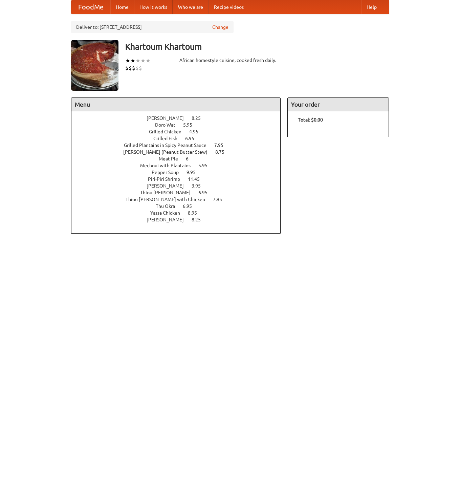  What do you see at coordinates (168, 213) in the screenshot?
I see `span: Yassa Chicken` at bounding box center [168, 213].